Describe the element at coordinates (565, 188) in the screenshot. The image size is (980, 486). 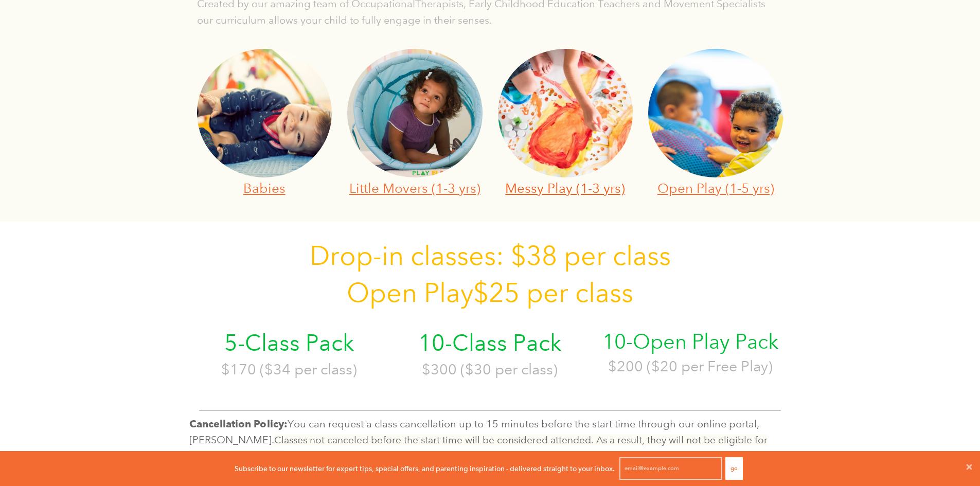
I see `a: Messy Play (1-3 yrs)` at that location.